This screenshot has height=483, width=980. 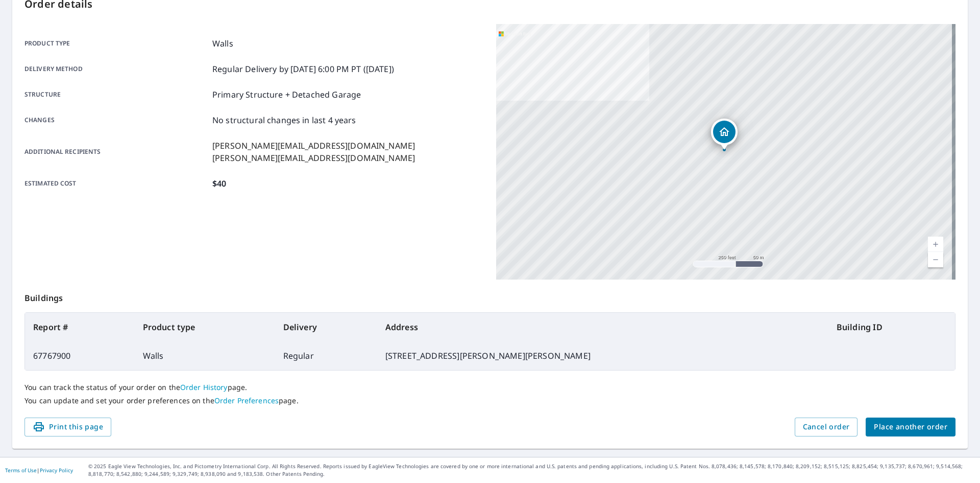 What do you see at coordinates (287, 95) in the screenshot?
I see `p: Primary Structure + Detached Garage` at bounding box center [287, 95].